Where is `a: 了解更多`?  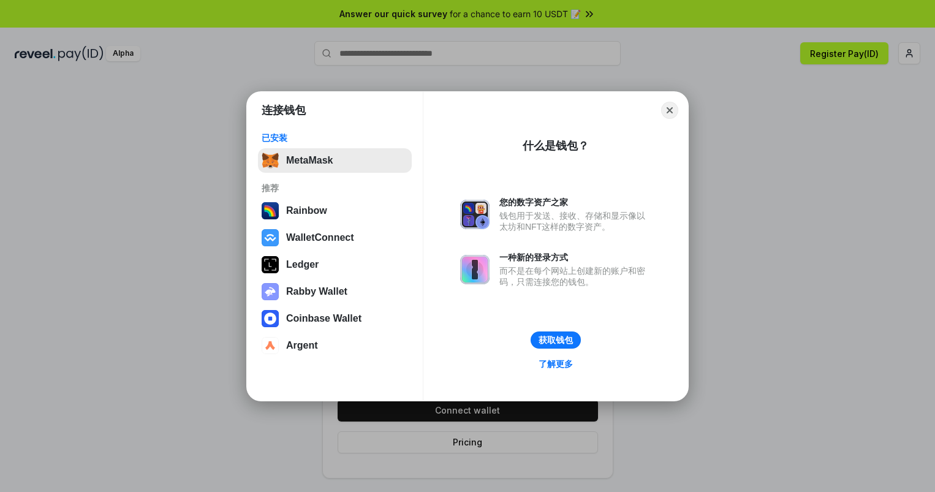
a: 了解更多 is located at coordinates (556, 364).